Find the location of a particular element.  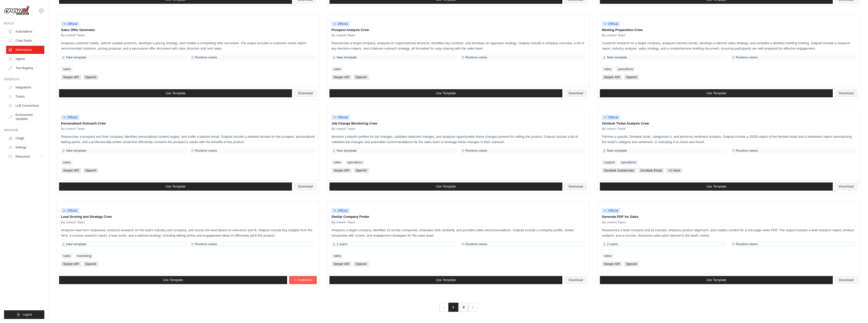

a: Settings is located at coordinates (25, 147).